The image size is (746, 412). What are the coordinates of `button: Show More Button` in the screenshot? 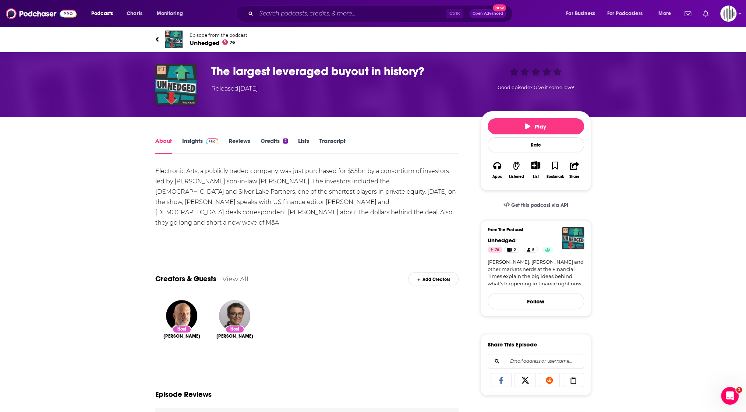 It's located at (536, 165).